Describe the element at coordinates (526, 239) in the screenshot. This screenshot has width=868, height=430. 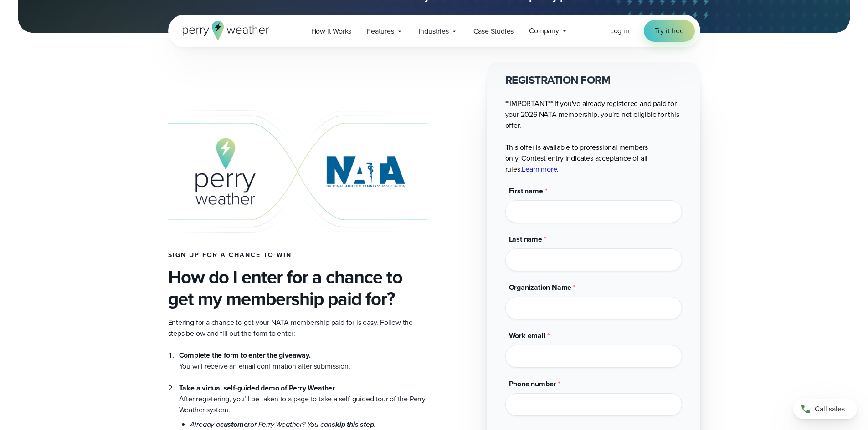
I see `span: Last name` at that location.